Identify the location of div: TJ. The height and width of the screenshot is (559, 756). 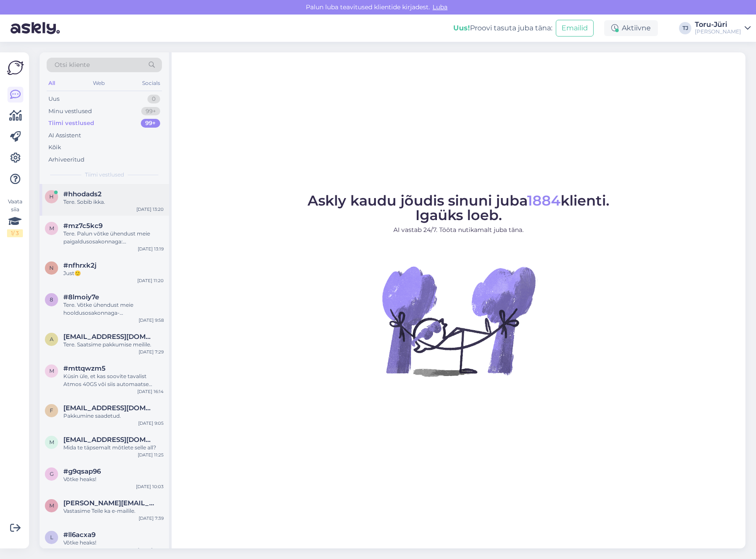
(685, 28).